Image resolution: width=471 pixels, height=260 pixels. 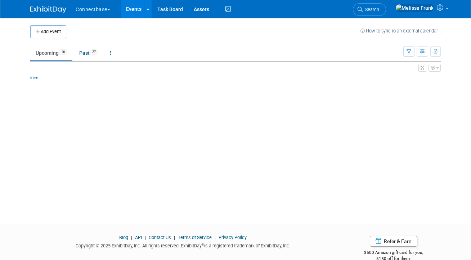 What do you see at coordinates (233, 237) in the screenshot?
I see `a: Privacy Policy` at bounding box center [233, 237].